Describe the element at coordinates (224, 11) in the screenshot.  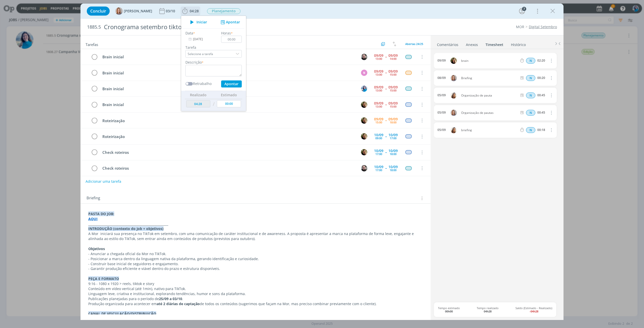
I see `button: Planejamento` at that location.